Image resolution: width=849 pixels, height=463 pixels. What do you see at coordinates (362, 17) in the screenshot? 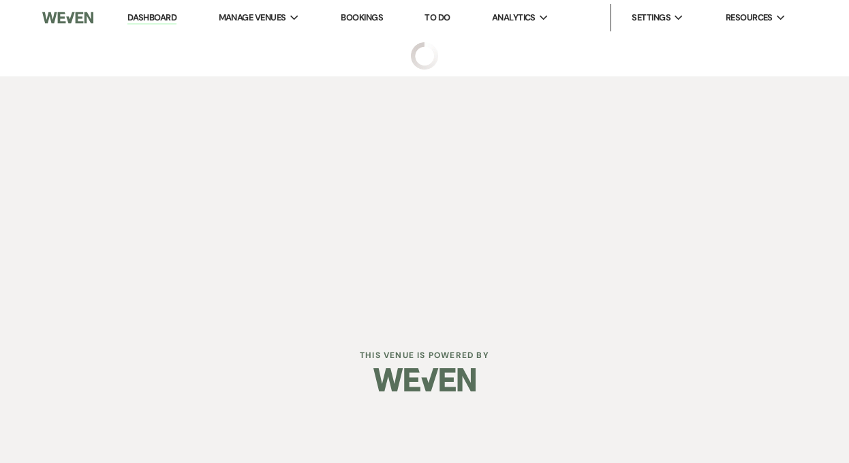
I see `a: Bookings` at bounding box center [362, 17].